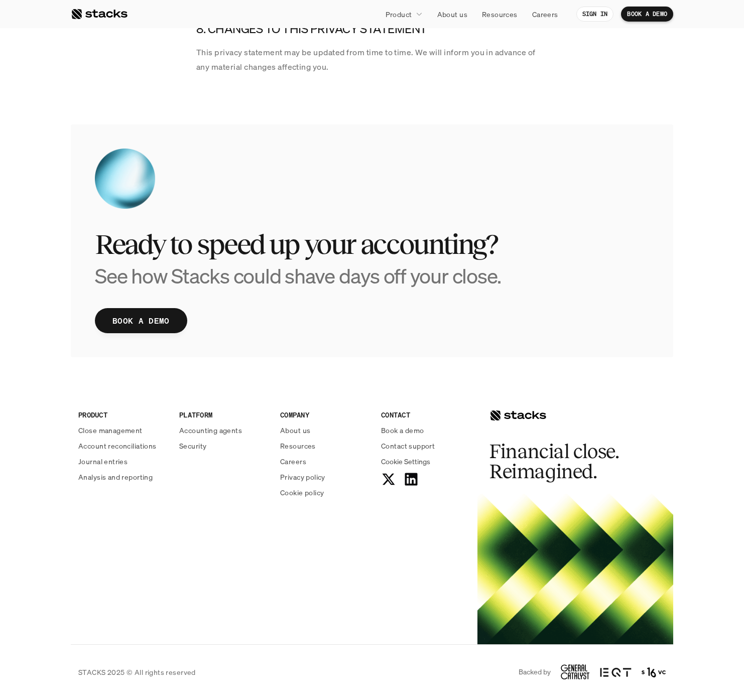 Image resolution: width=744 pixels, height=700 pixels. I want to click on a: Privacy policy, so click(324, 477).